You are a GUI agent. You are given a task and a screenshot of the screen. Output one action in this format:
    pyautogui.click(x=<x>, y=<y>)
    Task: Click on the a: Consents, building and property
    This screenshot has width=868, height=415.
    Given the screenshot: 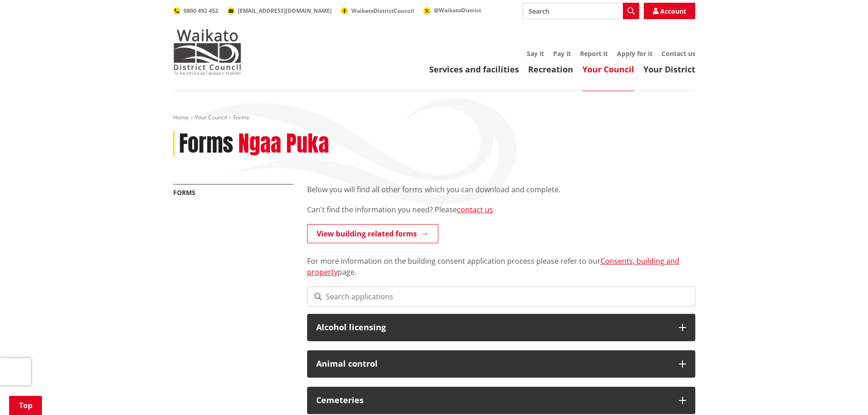 What is the action you would take?
    pyautogui.click(x=493, y=267)
    